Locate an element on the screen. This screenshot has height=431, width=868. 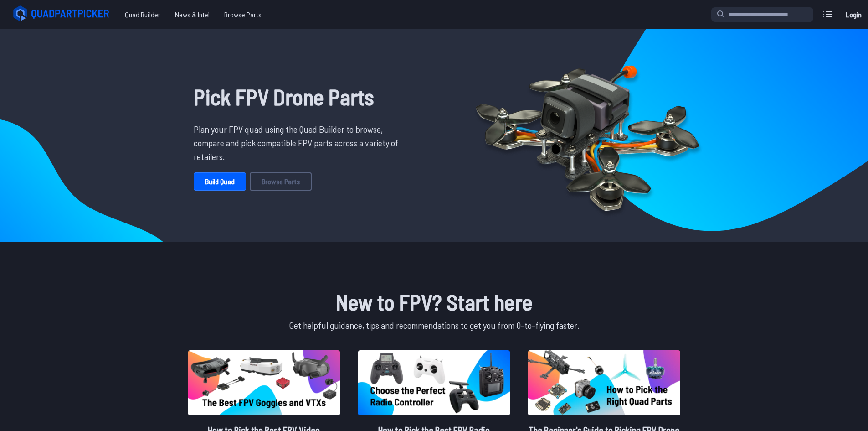
p: Plan your FPV quad using the Quad Builder to browse, compare and pick compatible FPV parts across... is located at coordinates (299, 143).